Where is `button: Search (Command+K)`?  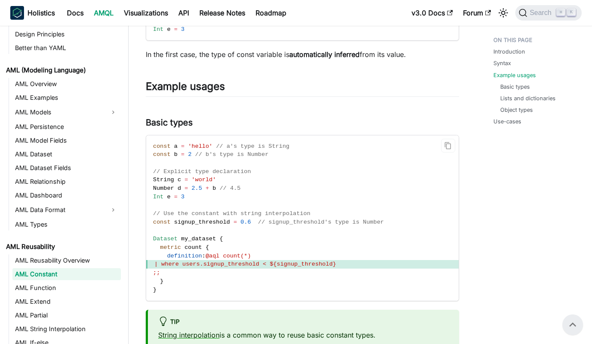 button: Search (Command+K) is located at coordinates (548, 13).